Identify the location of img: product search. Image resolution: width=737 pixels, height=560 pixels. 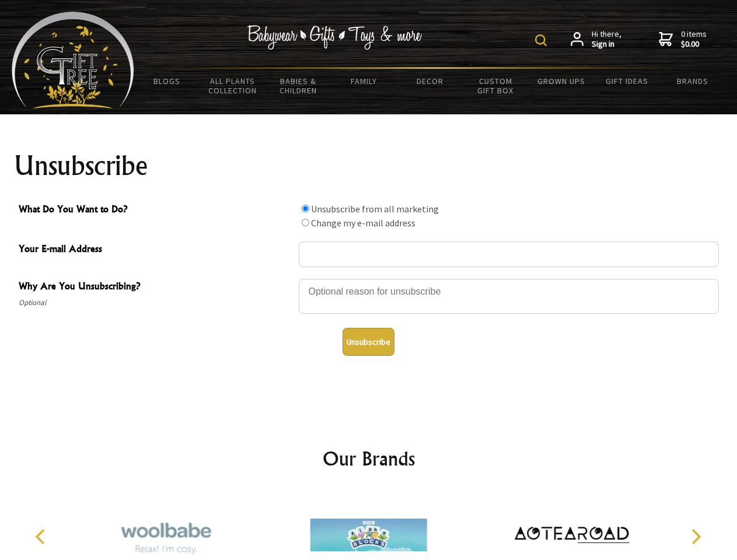
(541, 41).